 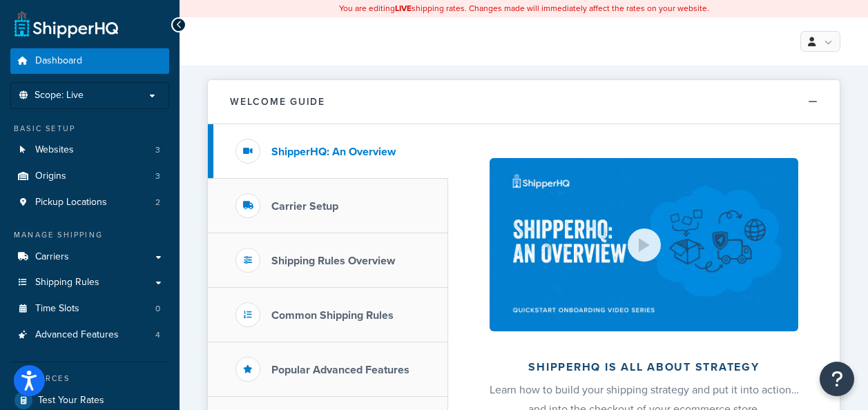 I want to click on a: Websites3, so click(x=90, y=150).